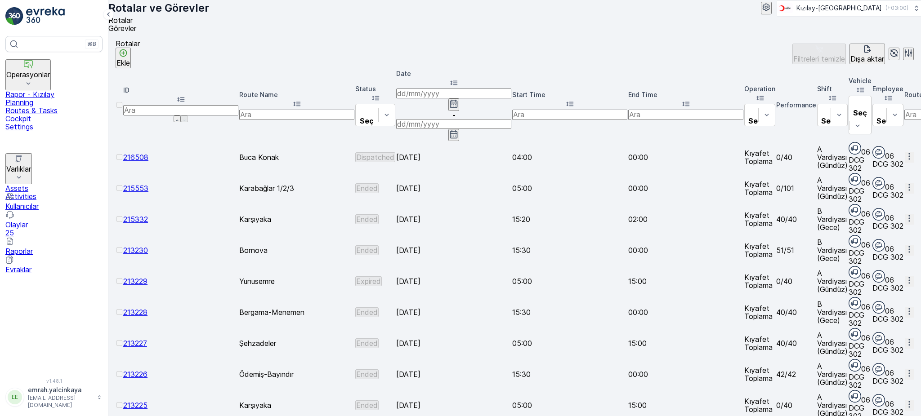 The width and height of the screenshot is (921, 416). I want to click on span: 213227, so click(135, 343).